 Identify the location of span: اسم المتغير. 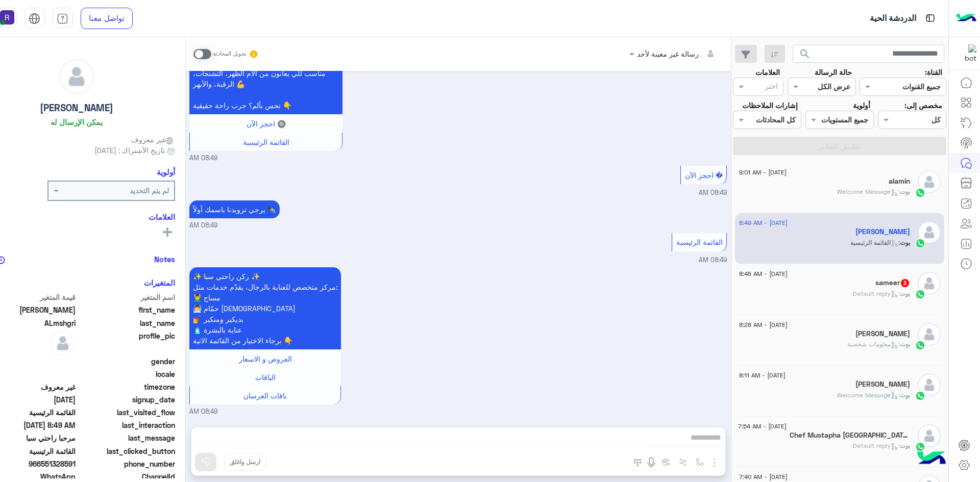
(126, 297).